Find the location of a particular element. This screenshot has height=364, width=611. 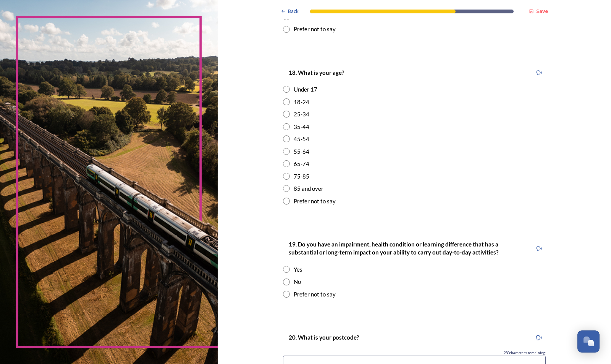

div: 55-64 is located at coordinates (301, 152).